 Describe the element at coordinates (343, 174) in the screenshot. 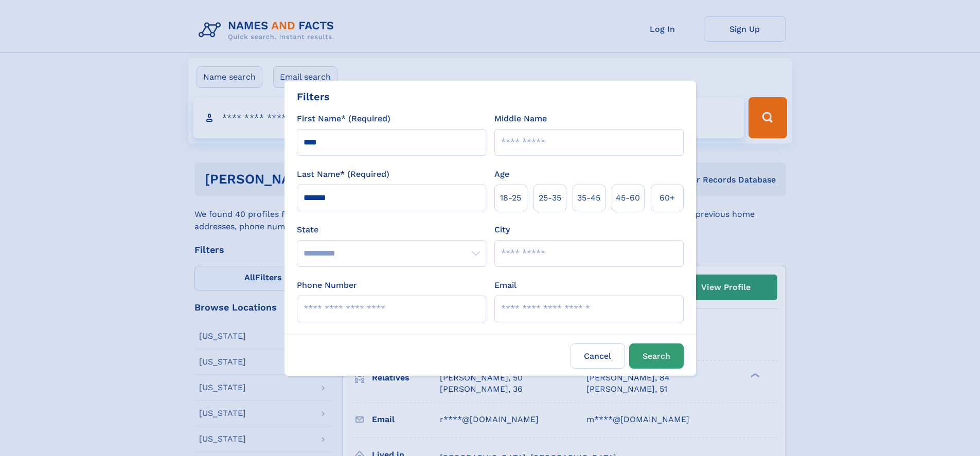

I see `label: Last Name* (Required)` at that location.